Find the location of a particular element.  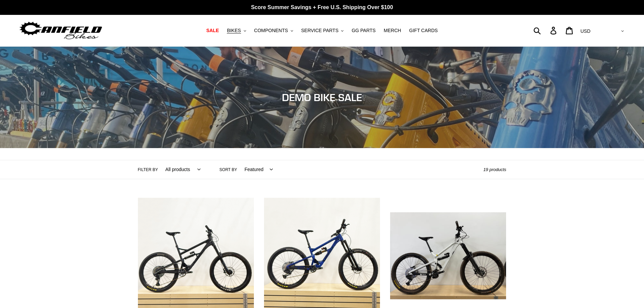

span: GG PARTS is located at coordinates (364, 30).